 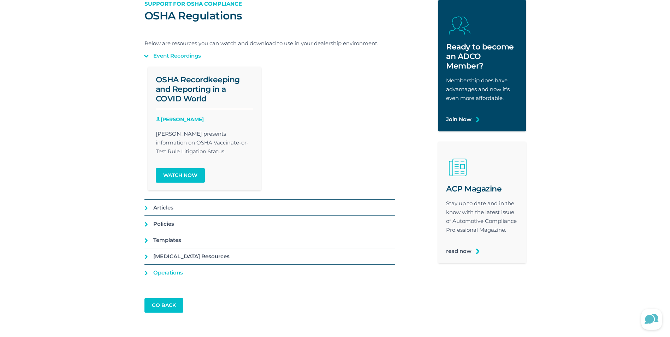 I want to click on a: read now, so click(x=459, y=251).